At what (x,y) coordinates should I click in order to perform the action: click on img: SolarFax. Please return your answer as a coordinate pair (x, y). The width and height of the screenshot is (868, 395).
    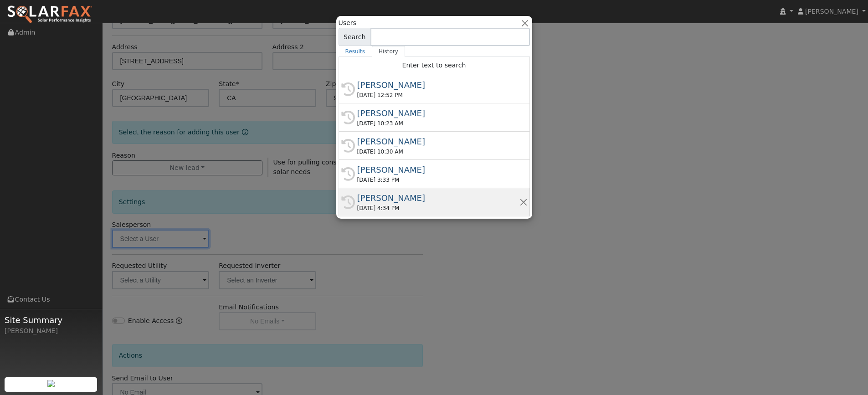
    Looking at the image, I should click on (49, 15).